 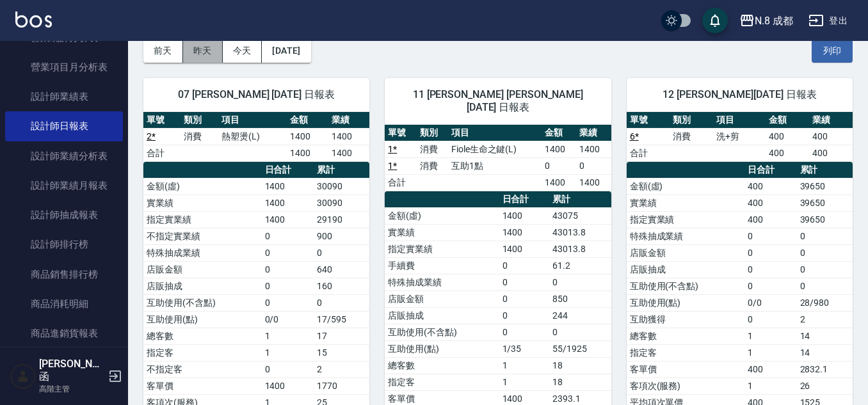 I want to click on td: 2, so click(x=824, y=319).